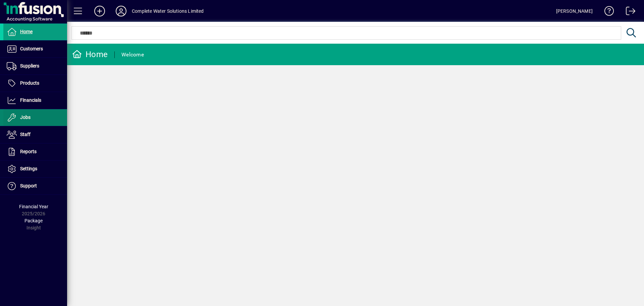 Image resolution: width=644 pixels, height=306 pixels. Describe the element at coordinates (29, 66) in the screenshot. I see `span: Suppliers` at that location.